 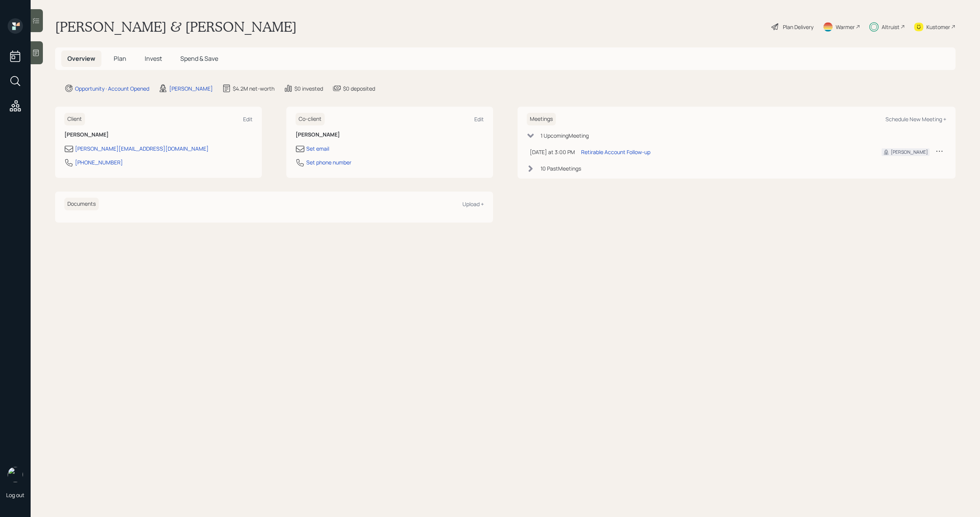 I want to click on img: michael-russo-headshot.png, so click(x=16, y=475).